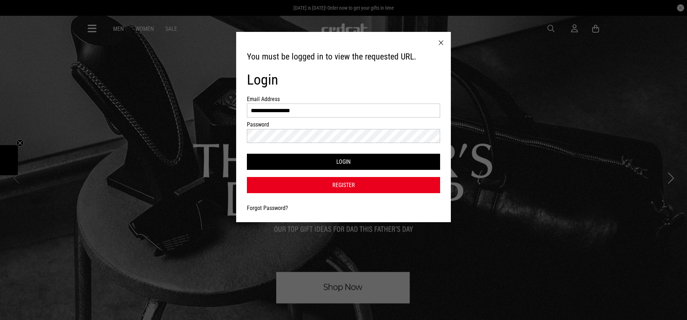 Image resolution: width=687 pixels, height=320 pixels. What do you see at coordinates (266, 124) in the screenshot?
I see `label: Password` at bounding box center [266, 124].